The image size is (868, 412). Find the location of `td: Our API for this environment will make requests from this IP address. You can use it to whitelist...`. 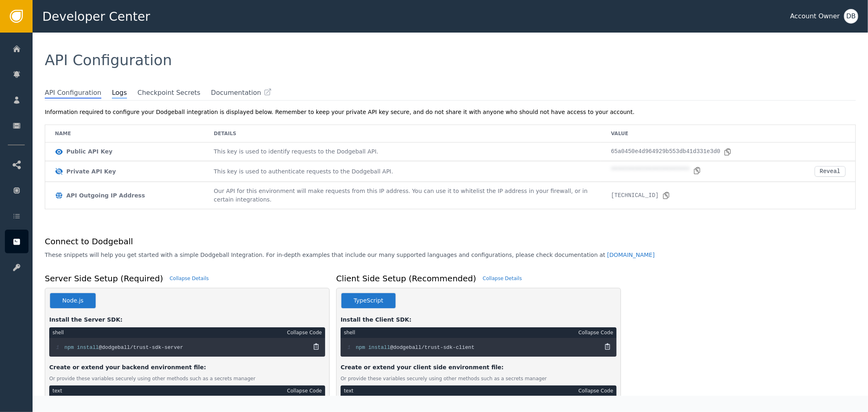

td: Our API for this environment will make requests from this IP address. You can use it to whitelist... is located at coordinates (402, 195).